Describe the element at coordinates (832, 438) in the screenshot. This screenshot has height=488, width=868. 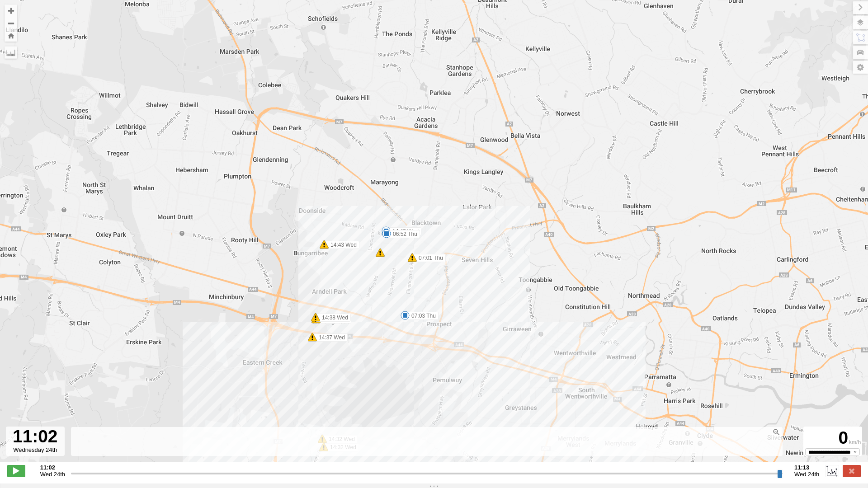
I see `div: 0` at that location.